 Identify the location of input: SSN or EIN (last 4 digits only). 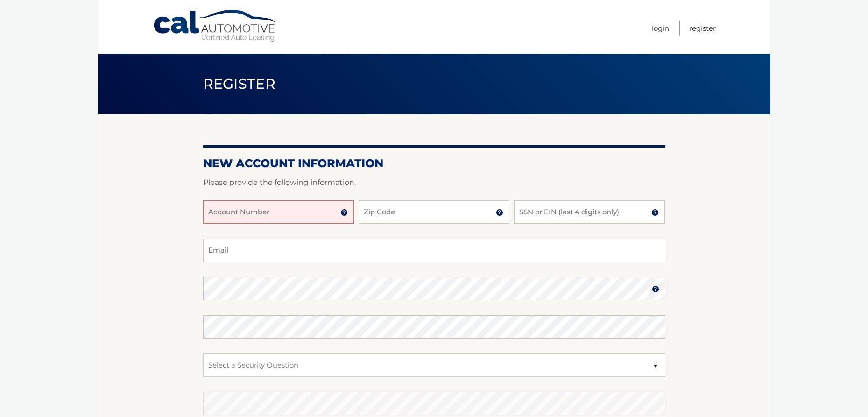
(589, 212).